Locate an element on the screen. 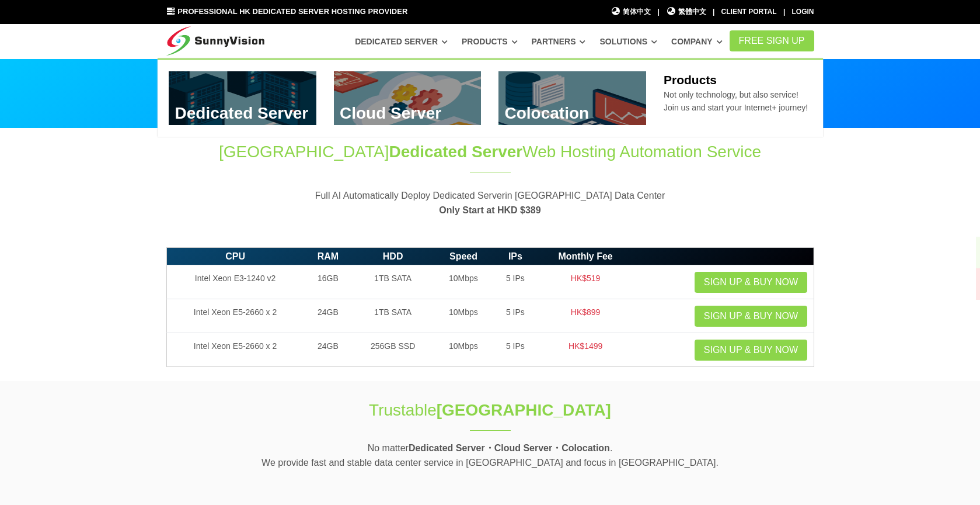 The image size is (980, 505). strong: Only Start at HKD $389 is located at coordinates (490, 210).